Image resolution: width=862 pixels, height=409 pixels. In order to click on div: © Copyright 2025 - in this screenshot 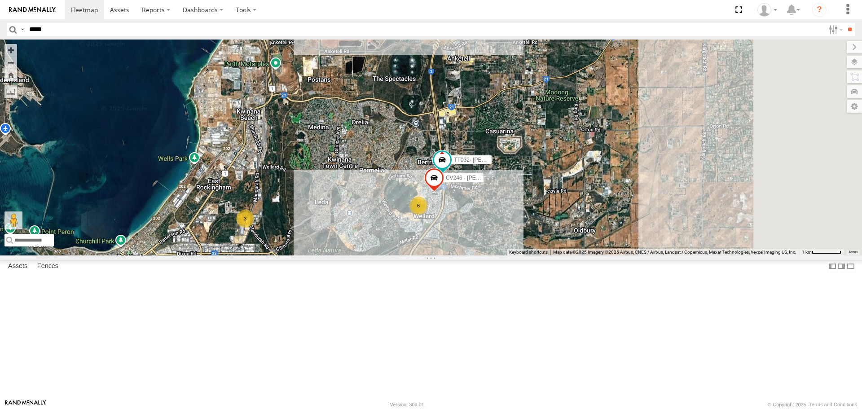, I will do `click(813, 405)`.